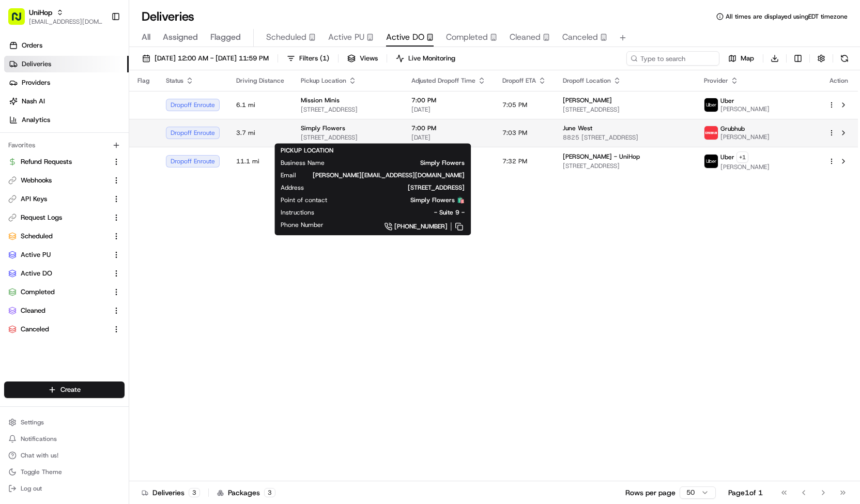 The width and height of the screenshot is (860, 504). Describe the element at coordinates (443, 80) in the screenshot. I see `span: Adjusted Dropoff Time` at that location.